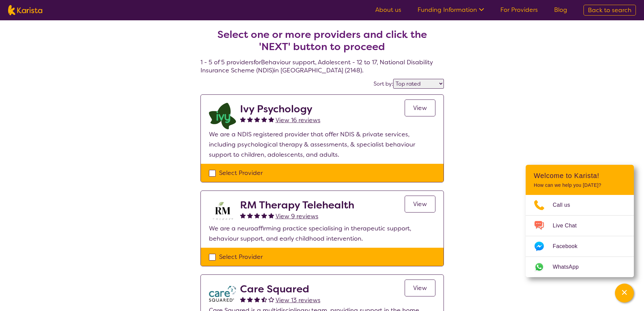  I want to click on p: We are a neuroaffirming practice specialising in therapeutic support, behaviour support, and earl..., so click(322, 233).